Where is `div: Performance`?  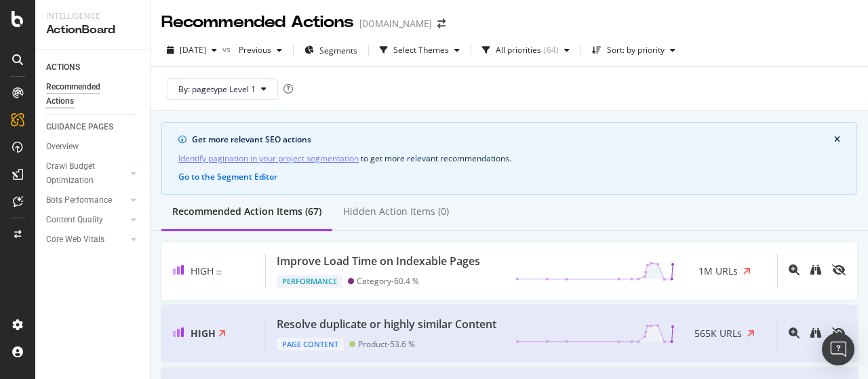
div: Performance is located at coordinates (309, 282).